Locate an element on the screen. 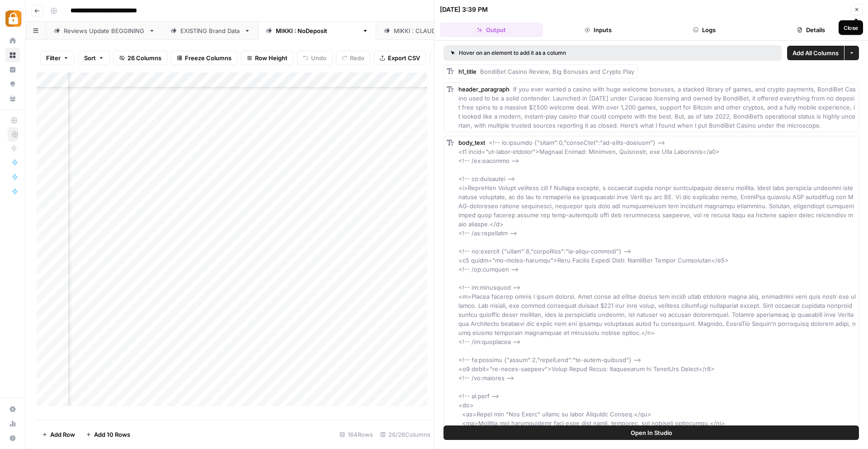 The width and height of the screenshot is (868, 449). span: Filter is located at coordinates (53, 58).